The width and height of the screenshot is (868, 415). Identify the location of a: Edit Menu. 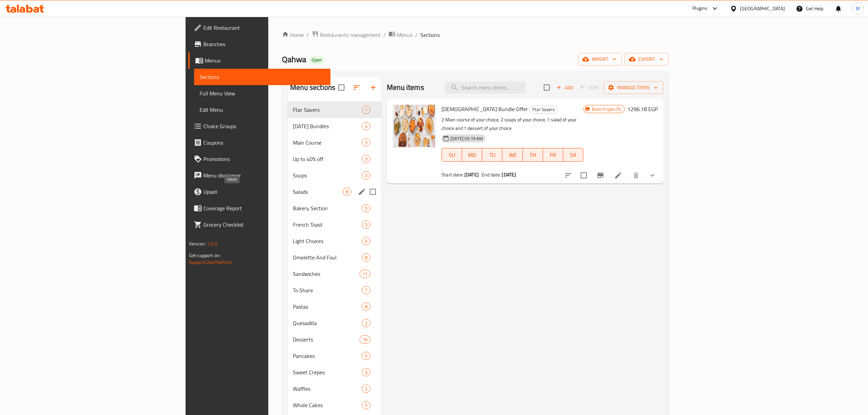
(262, 110).